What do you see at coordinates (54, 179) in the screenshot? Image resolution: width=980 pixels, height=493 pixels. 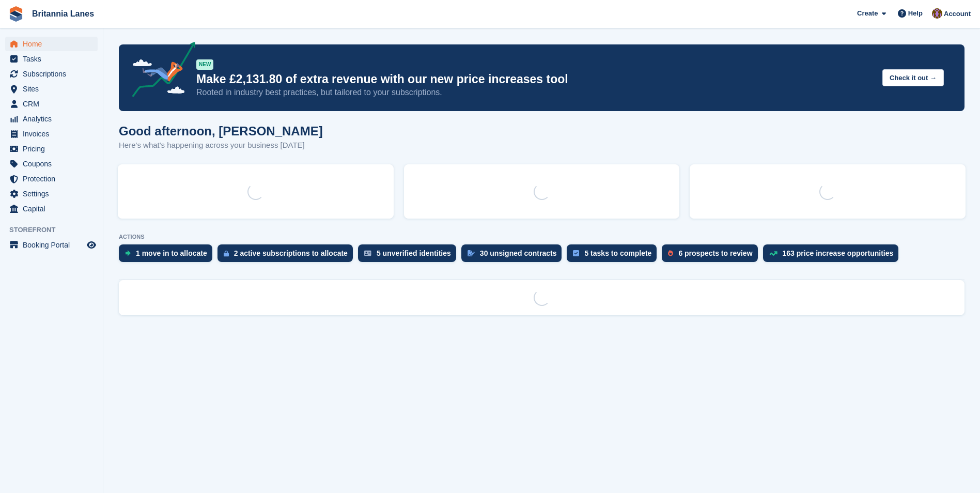 I see `span: Protection` at bounding box center [54, 179].